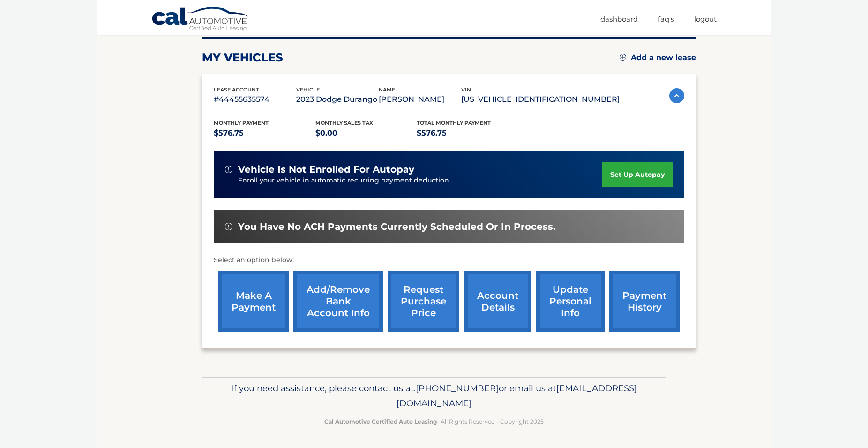 This screenshot has height=448, width=868. Describe the element at coordinates (454, 123) in the screenshot. I see `span: Total Monthly Payment` at that location.